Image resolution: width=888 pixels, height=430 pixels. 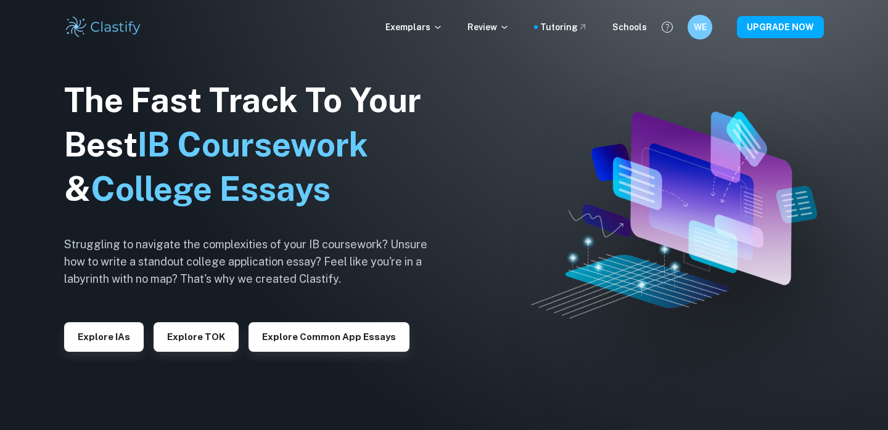 What do you see at coordinates (329, 336) in the screenshot?
I see `a: Explore Common App essays` at bounding box center [329, 336].